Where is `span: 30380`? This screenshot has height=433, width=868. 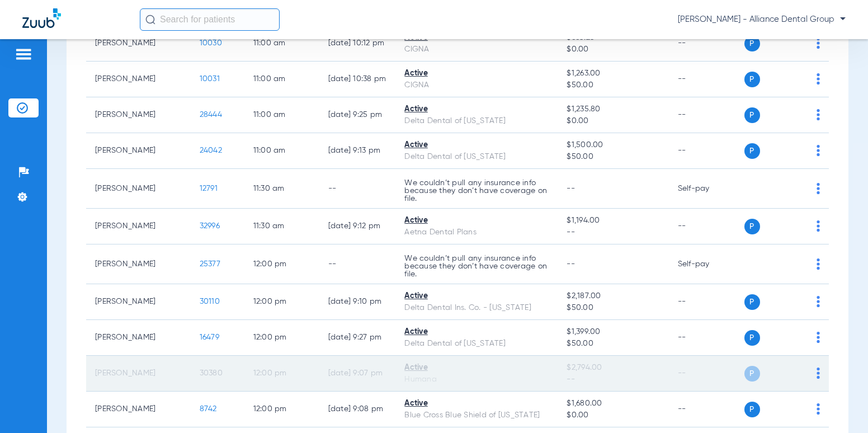 span: 30380 is located at coordinates (211, 373).